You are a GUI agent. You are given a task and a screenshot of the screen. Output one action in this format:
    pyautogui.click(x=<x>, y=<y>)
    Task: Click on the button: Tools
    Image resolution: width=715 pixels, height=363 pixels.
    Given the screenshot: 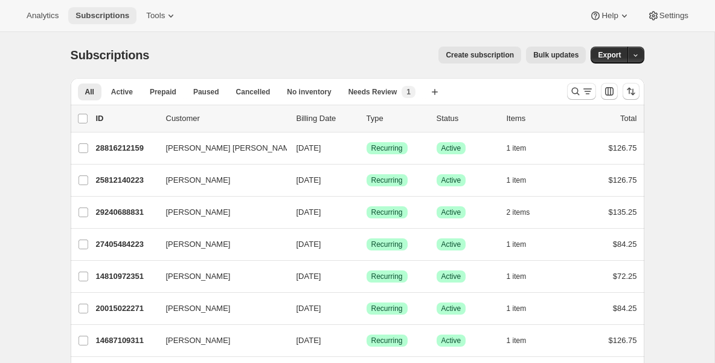 What is the action you would take?
    pyautogui.click(x=161, y=16)
    